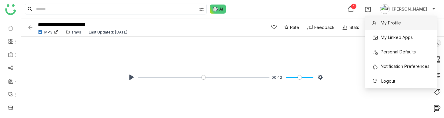 Image resolution: width=444 pixels, height=118 pixels. I want to click on img: help.svg, so click(368, 10).